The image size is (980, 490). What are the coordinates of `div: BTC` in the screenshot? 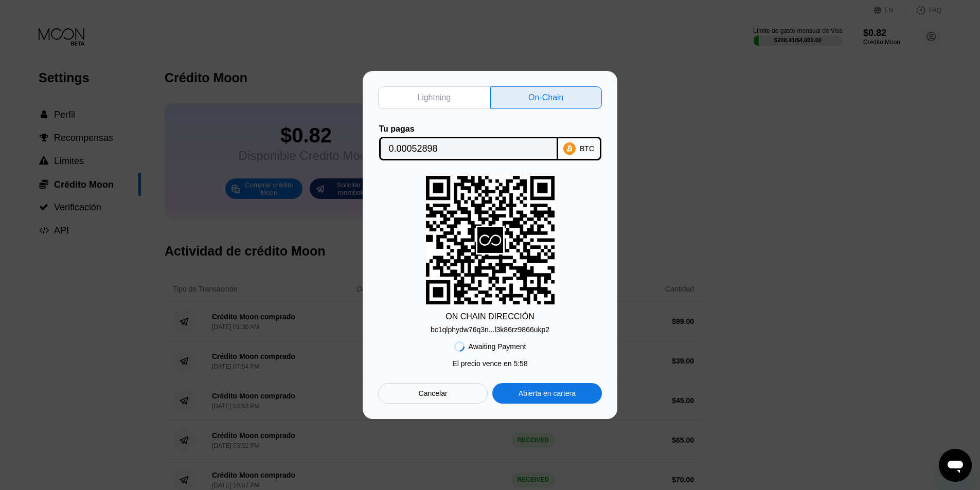 It's located at (587, 148).